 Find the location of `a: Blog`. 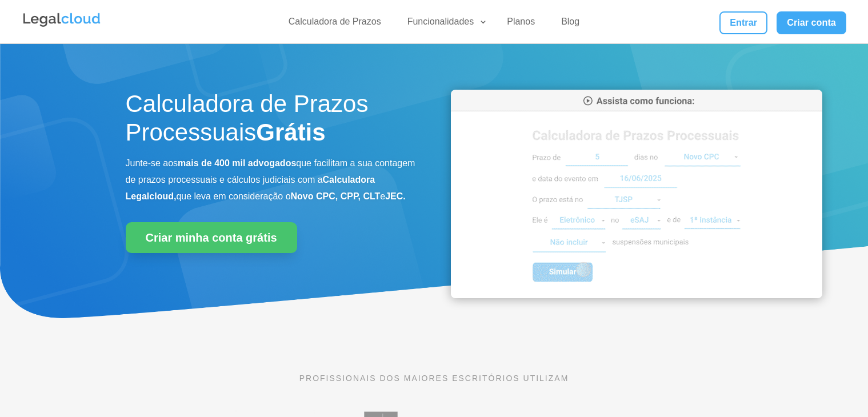

a: Blog is located at coordinates (571, 24).